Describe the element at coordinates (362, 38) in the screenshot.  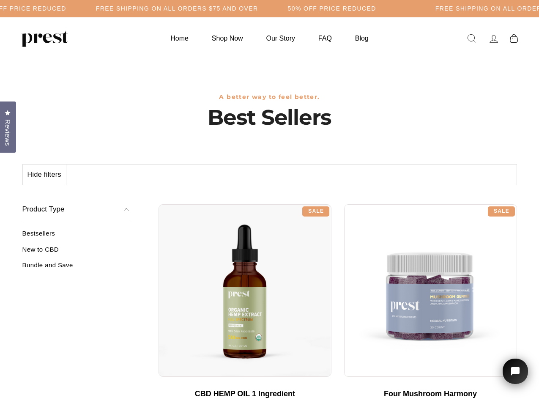
I see `a: Blog` at that location.